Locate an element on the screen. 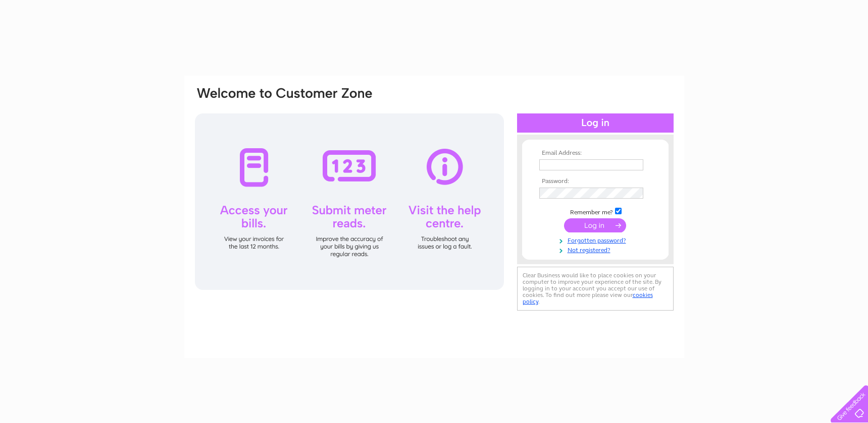  th: Password: is located at coordinates (595, 182).